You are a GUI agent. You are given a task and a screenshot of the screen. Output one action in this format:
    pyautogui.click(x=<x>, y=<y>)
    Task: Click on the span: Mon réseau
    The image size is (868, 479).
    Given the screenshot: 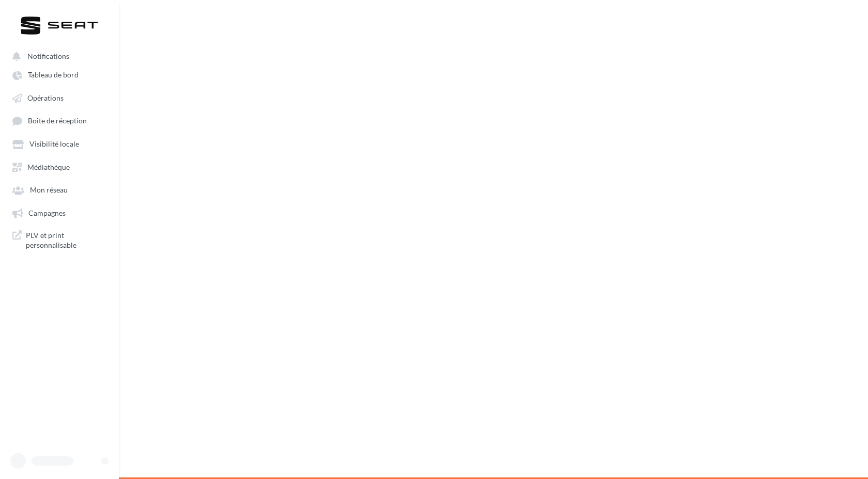 What is the action you would take?
    pyautogui.click(x=48, y=190)
    